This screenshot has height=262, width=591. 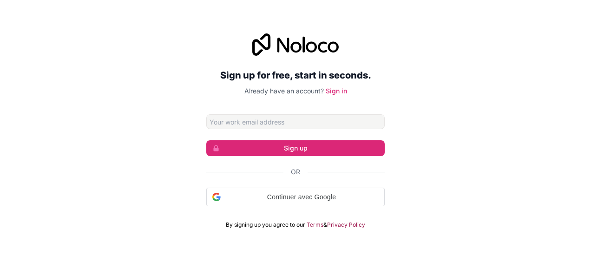 What do you see at coordinates (346, 225) in the screenshot?
I see `a: Privacy Policy` at bounding box center [346, 225].